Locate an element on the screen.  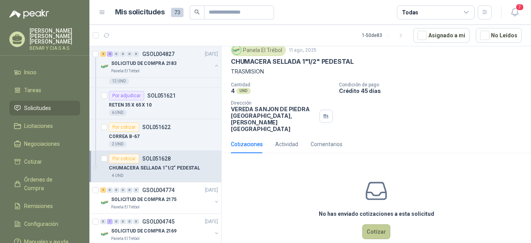
p: 11 ago, 2025 is located at coordinates (302, 50).